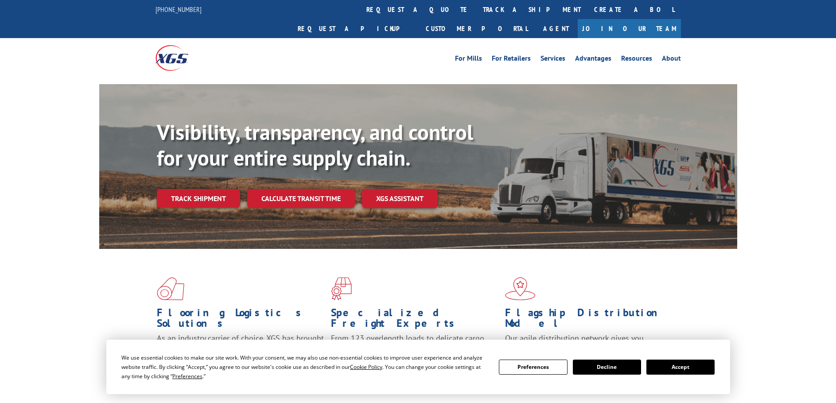 The width and height of the screenshot is (836, 403). What do you see at coordinates (593, 60) in the screenshot?
I see `a: Advantages` at bounding box center [593, 60].